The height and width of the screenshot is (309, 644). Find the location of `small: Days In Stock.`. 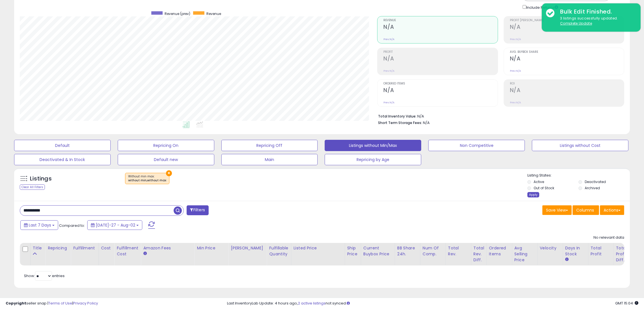

small: Days In Stock. is located at coordinates (568, 260).